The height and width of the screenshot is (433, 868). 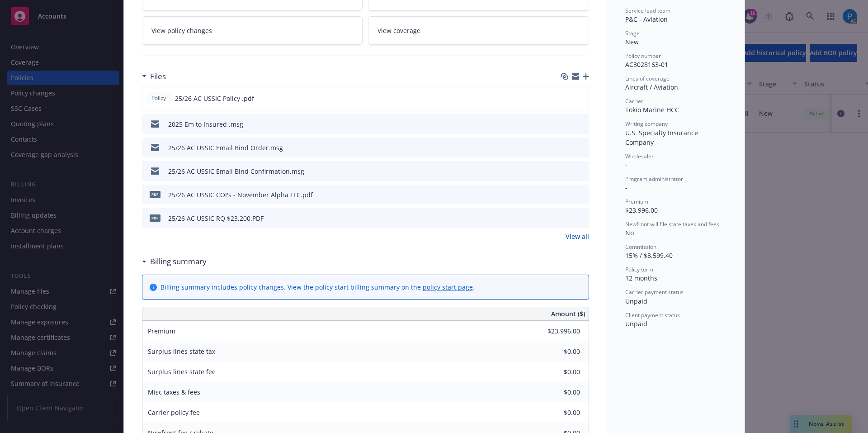 I want to click on div: 25/26 AC USSIC Email Bind Confirmation.msg, so click(x=236, y=171).